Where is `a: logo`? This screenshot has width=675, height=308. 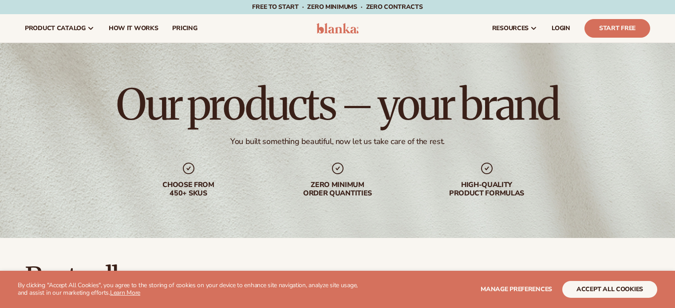 a: logo is located at coordinates (337, 28).